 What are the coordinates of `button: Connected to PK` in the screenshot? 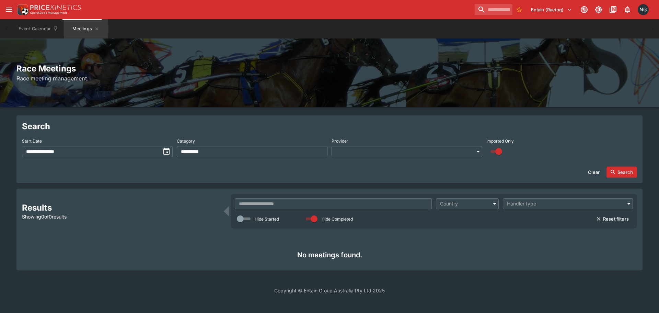 It's located at (585, 10).